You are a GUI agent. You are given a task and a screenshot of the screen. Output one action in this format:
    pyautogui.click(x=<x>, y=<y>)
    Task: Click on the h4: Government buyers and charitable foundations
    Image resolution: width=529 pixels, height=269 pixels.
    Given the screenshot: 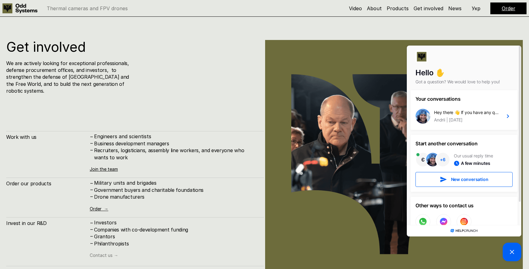 What is the action you would take?
    pyautogui.click(x=176, y=190)
    